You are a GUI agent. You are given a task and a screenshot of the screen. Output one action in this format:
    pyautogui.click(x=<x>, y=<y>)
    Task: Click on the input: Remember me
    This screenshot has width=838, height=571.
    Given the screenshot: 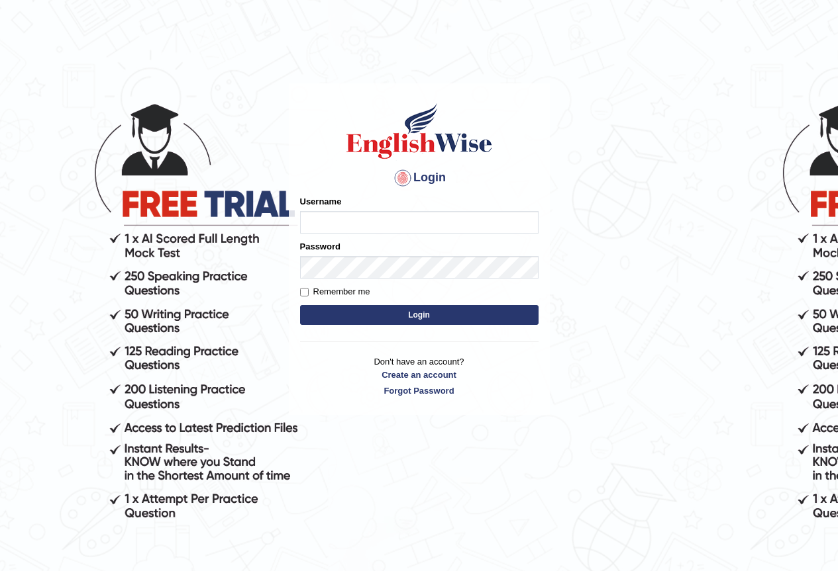 What is the action you would take?
    pyautogui.click(x=304, y=292)
    